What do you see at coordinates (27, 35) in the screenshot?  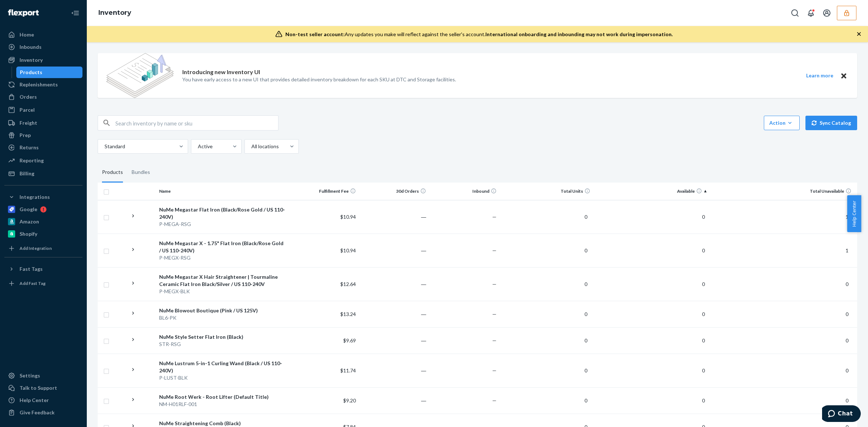 I see `div: Home` at bounding box center [27, 35].